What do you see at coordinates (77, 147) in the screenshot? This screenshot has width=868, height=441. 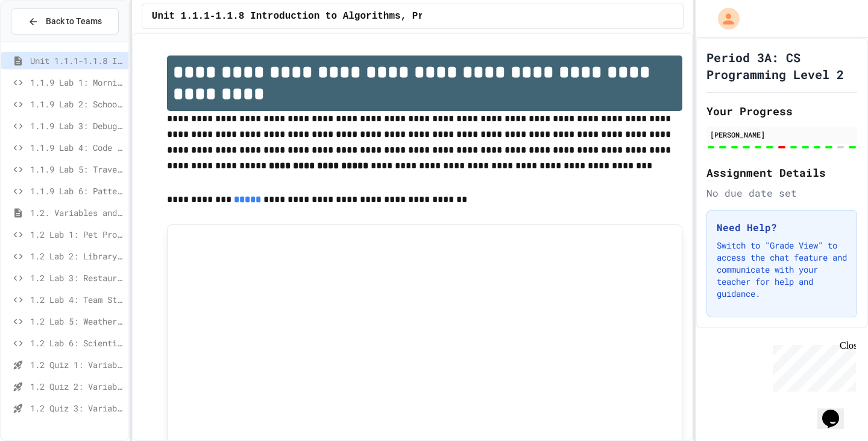 I see `span: 1.1.9 Lab 4: Code Assembly Challenge` at bounding box center [77, 147].